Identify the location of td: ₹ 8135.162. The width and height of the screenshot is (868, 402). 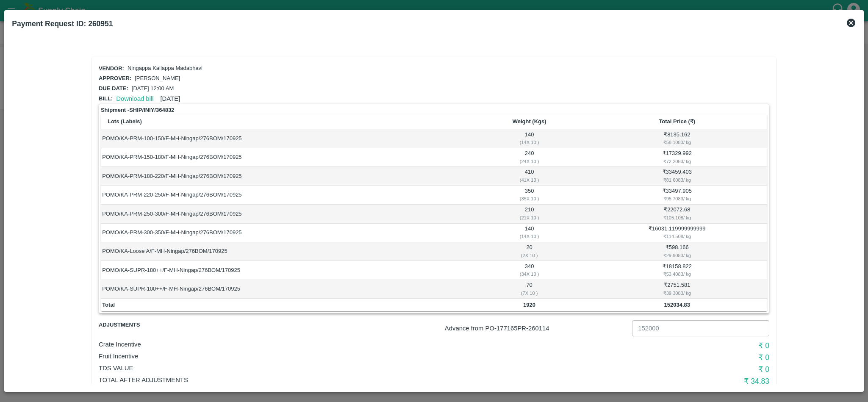
(677, 139).